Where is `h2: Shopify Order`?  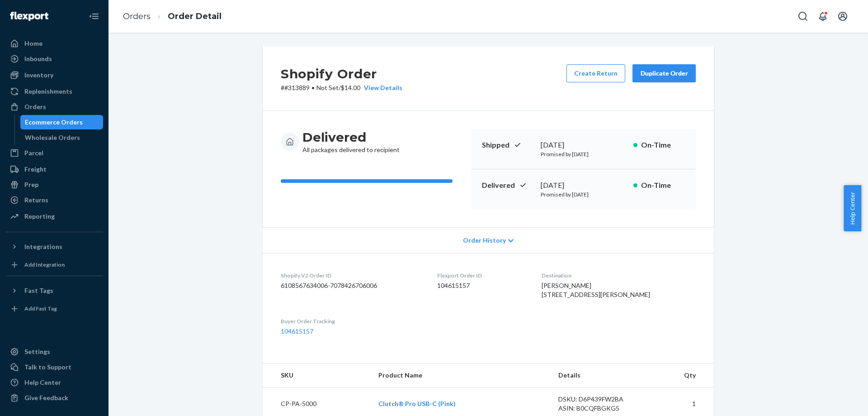 h2: Shopify Order is located at coordinates (341, 74).